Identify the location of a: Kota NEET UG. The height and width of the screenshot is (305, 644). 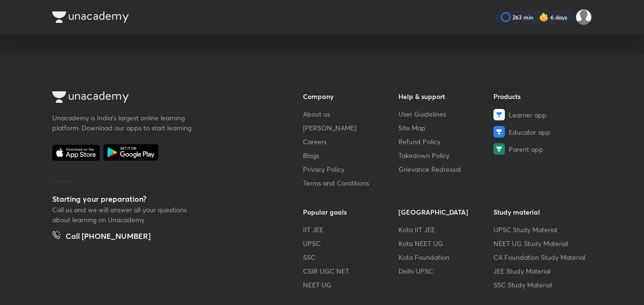
(446, 243).